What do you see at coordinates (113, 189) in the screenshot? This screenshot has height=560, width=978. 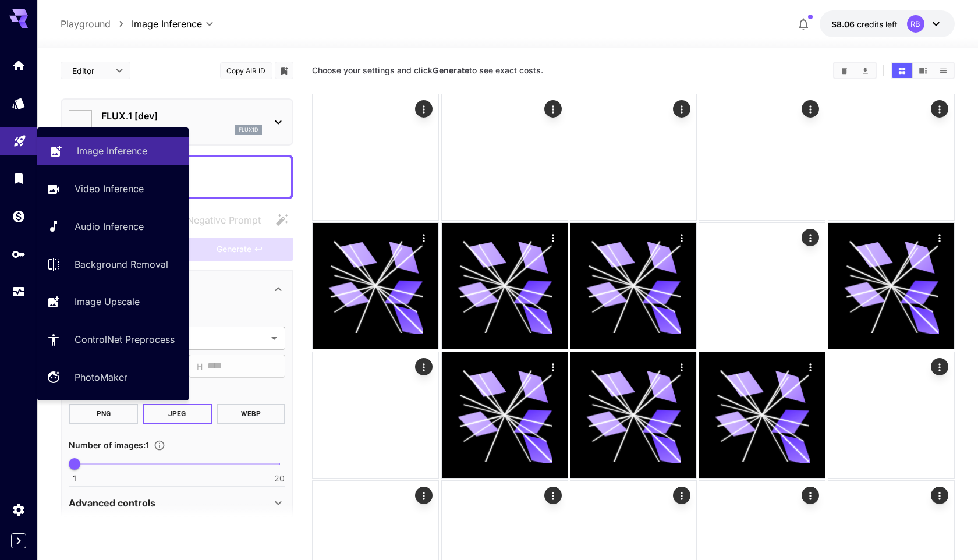 I see `a: Video Inference` at bounding box center [113, 189].